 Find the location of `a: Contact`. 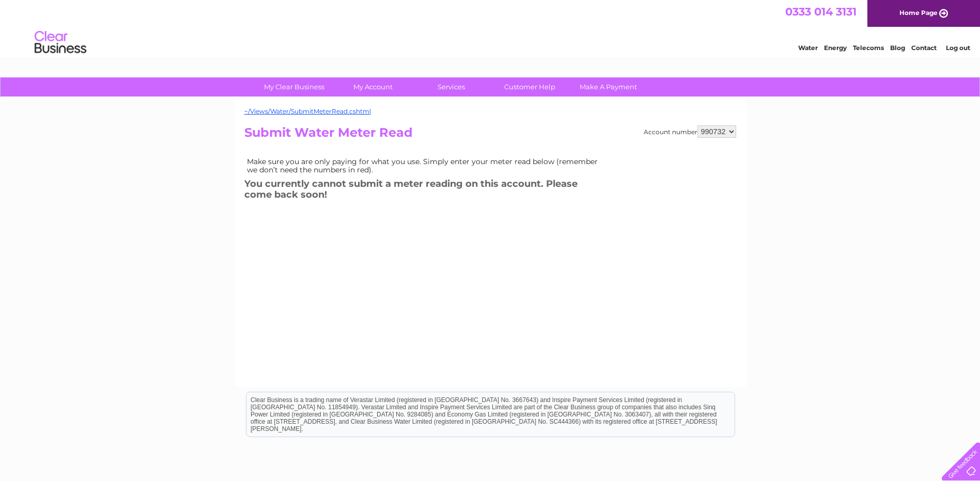

a: Contact is located at coordinates (924, 47).